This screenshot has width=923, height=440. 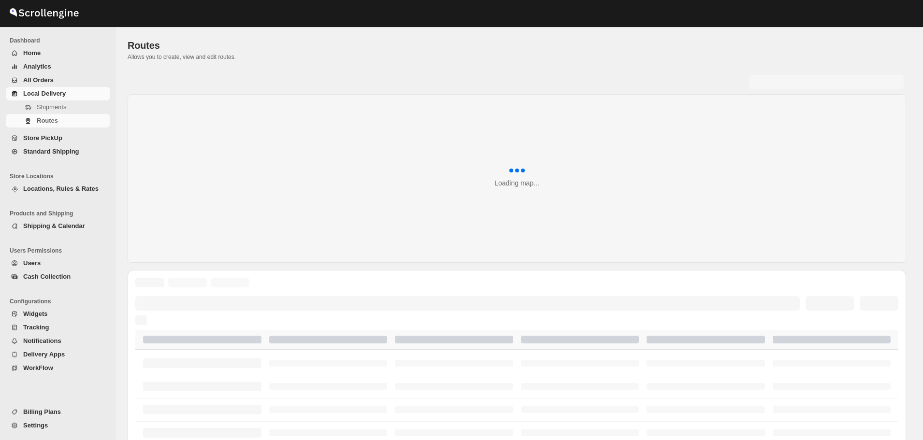 What do you see at coordinates (58, 189) in the screenshot?
I see `button: Locations, Rules & Rates` at bounding box center [58, 189].